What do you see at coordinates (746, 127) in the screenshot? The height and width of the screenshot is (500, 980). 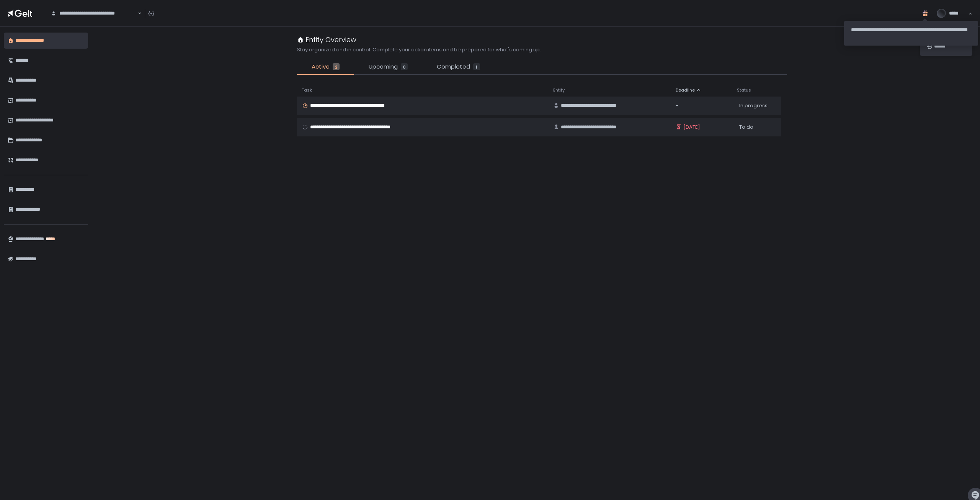 I see `span: To do` at bounding box center [746, 127].